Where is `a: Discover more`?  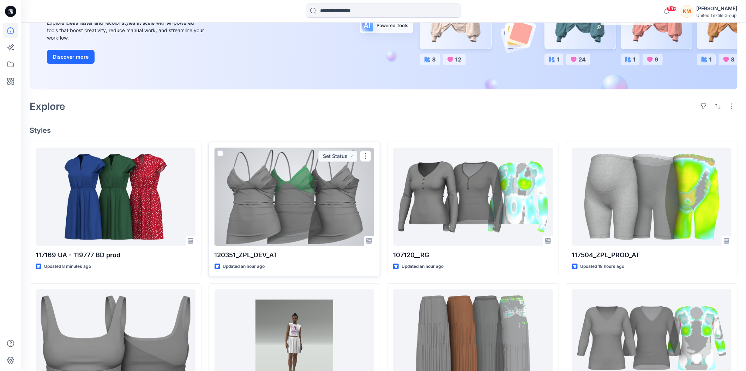
a: Discover more is located at coordinates (126, 57).